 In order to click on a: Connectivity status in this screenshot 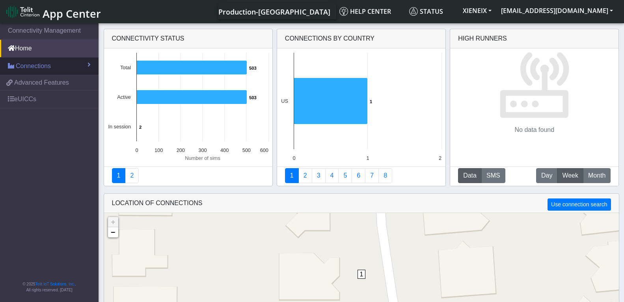, I will do `click(119, 176)`.